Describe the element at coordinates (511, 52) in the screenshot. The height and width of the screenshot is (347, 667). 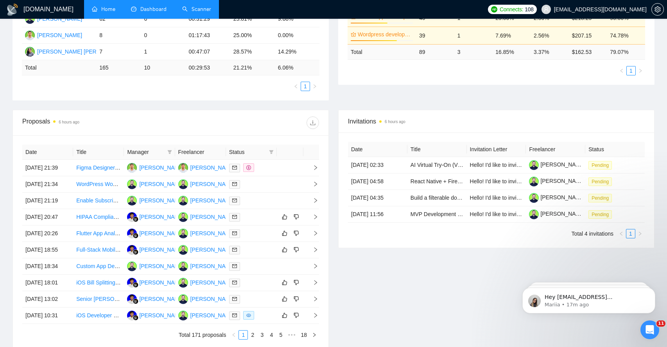
I see `td: 16.85 %` at that location.